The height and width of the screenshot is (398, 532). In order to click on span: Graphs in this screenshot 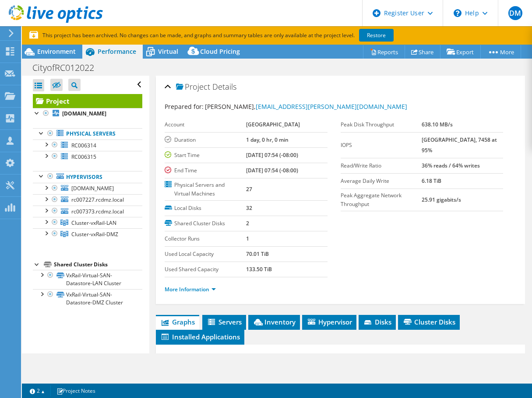, I will do `click(177, 322)`.